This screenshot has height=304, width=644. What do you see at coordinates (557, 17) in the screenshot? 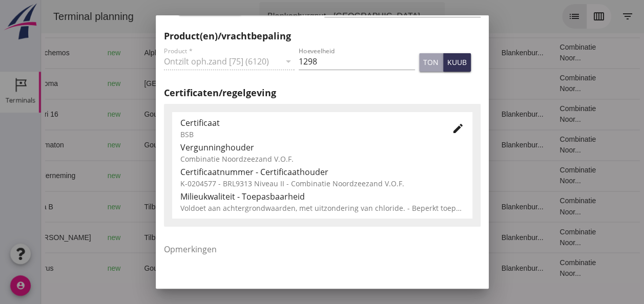
I see `i: calendar_view_week` at bounding box center [557, 17].